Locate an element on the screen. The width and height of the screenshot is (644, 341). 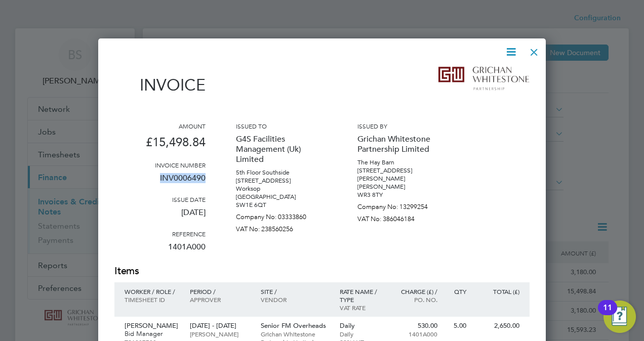
p: Charge (£) / is located at coordinates (415, 292).